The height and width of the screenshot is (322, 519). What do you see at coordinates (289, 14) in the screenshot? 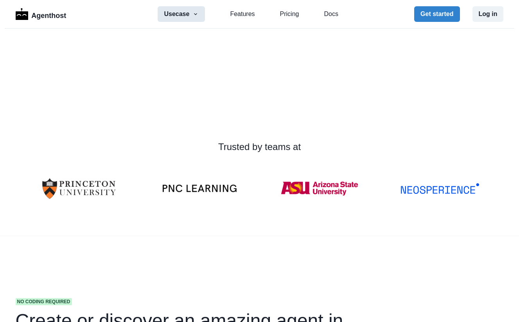
I see `a: Pricing` at bounding box center [289, 14].